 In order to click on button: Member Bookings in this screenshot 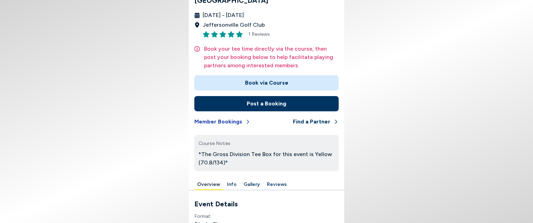, I will do `click(222, 122)`.